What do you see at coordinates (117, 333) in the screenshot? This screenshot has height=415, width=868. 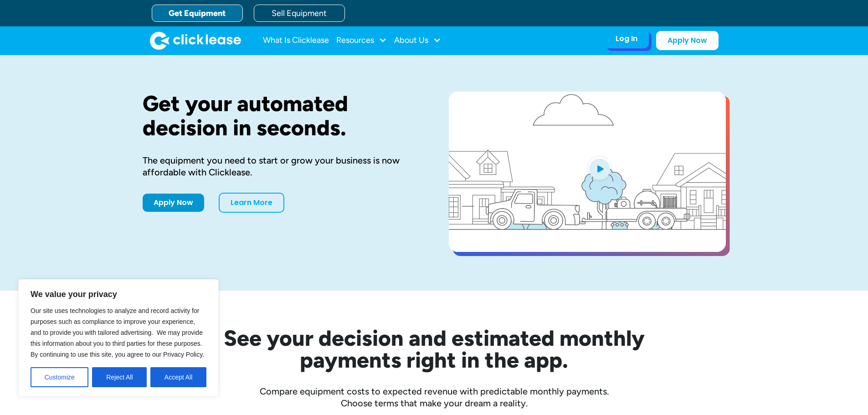 I see `span: Our site uses technologies to analyze and record activity for purposes such as compliance to impr...` at bounding box center [117, 333].